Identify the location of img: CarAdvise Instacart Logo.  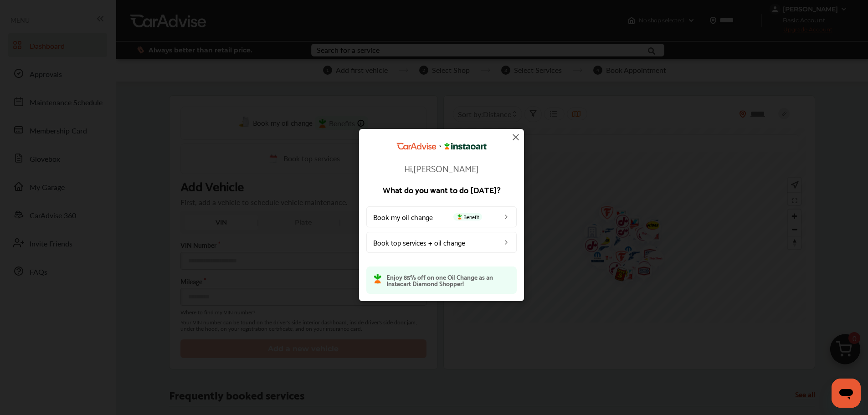
(442, 146).